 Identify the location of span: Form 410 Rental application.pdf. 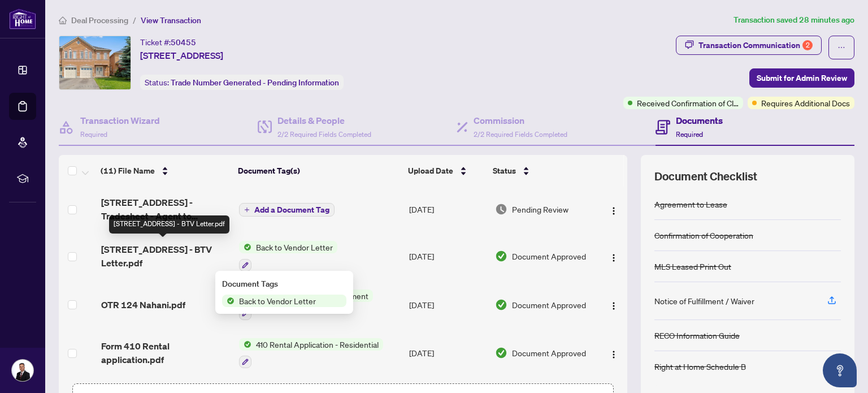
(166, 353).